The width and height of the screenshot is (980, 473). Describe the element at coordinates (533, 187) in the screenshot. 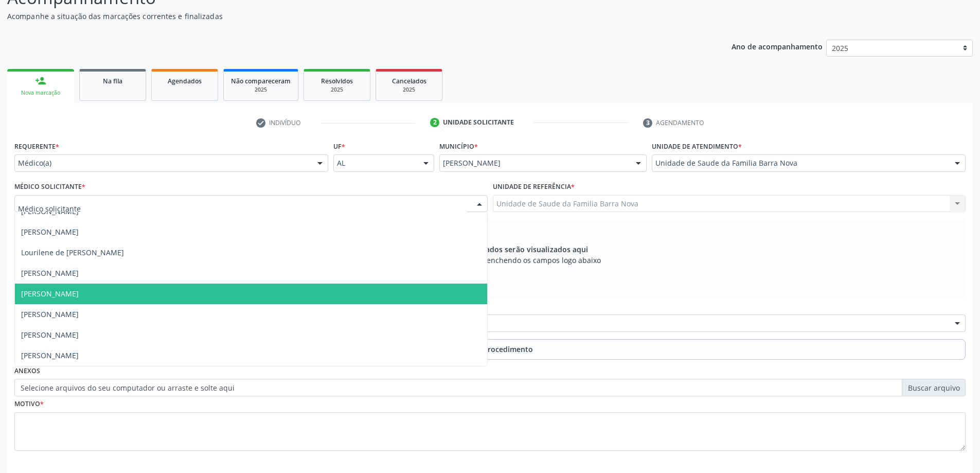

I see `label: Unidade de referência` at that location.